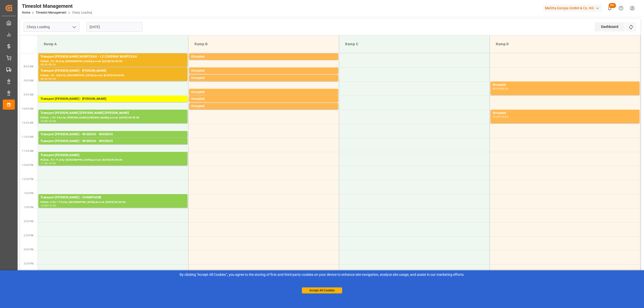 The height and width of the screenshot is (308, 644). I want to click on div: Timeslot Management, so click(57, 6).